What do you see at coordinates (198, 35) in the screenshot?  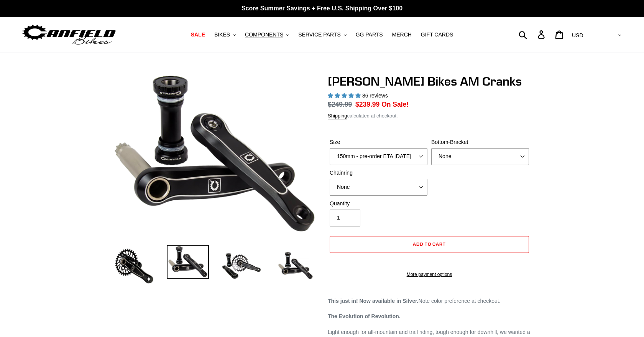 I see `span: SALE` at bounding box center [198, 35].